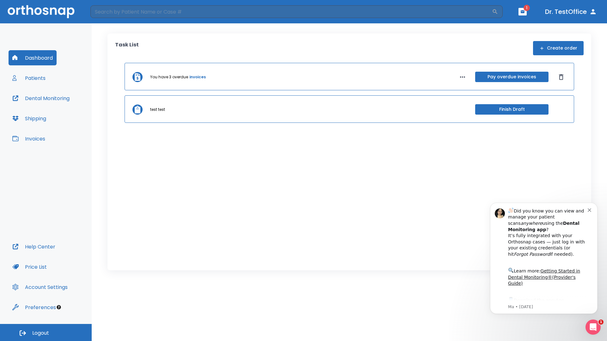 The height and width of the screenshot is (341, 607). What do you see at coordinates (40, 287) in the screenshot?
I see `button: Account Settings` at bounding box center [40, 287].